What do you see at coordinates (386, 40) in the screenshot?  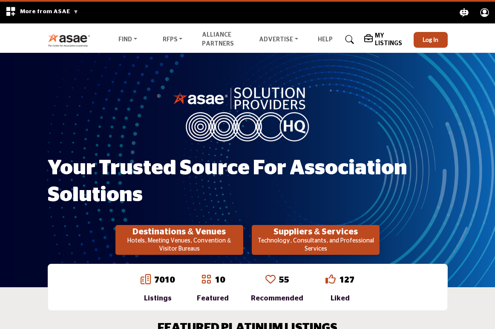 I see `div: My Listings` at bounding box center [386, 40].